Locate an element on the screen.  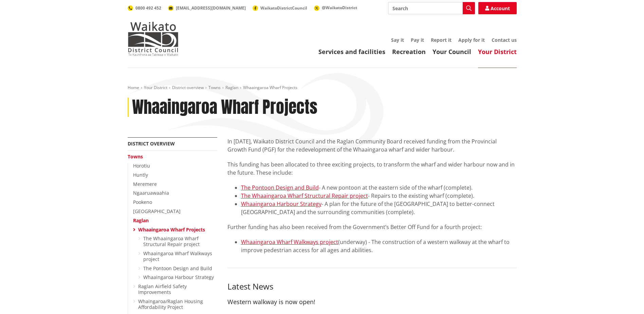
li: (underway) - The construction of a western walkway at the wharf to improve pedestrian access for ... is located at coordinates (379, 246).